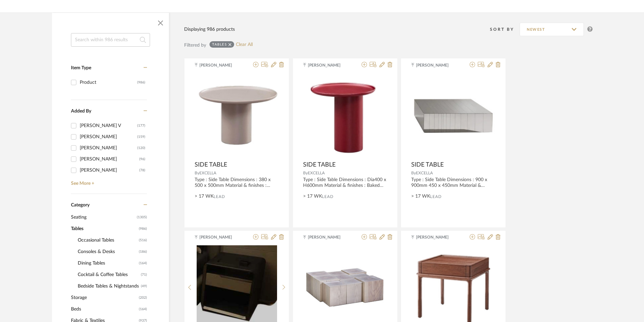 The image size is (644, 322). What do you see at coordinates (504, 30) in the screenshot?
I see `div: Sort By` at bounding box center [504, 30].